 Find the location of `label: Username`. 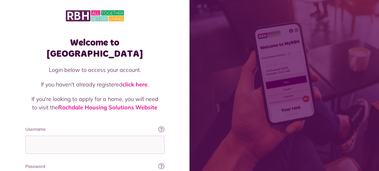

label: Username is located at coordinates (95, 129).